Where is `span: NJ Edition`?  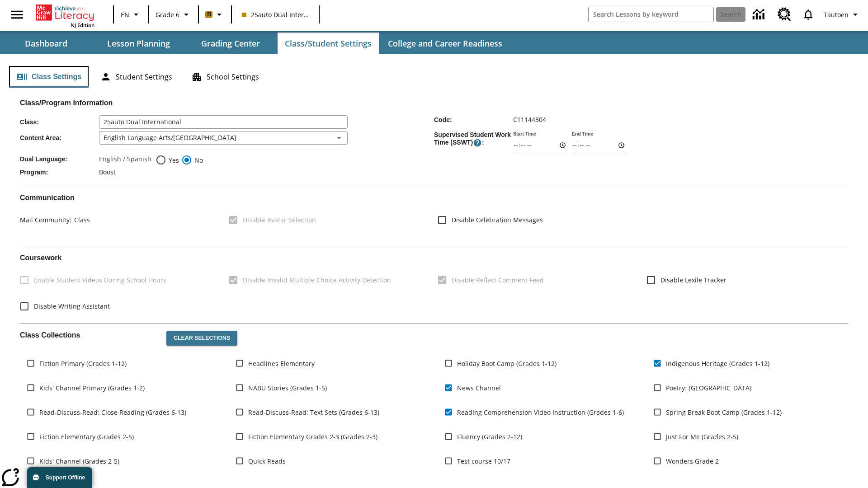
span: NJ Edition is located at coordinates (82, 25).